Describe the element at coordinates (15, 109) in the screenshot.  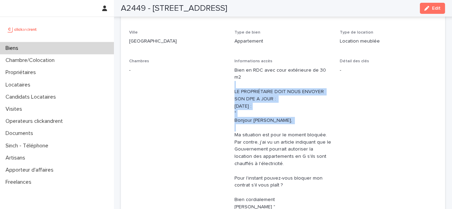
I see `p: Visites` at that location.